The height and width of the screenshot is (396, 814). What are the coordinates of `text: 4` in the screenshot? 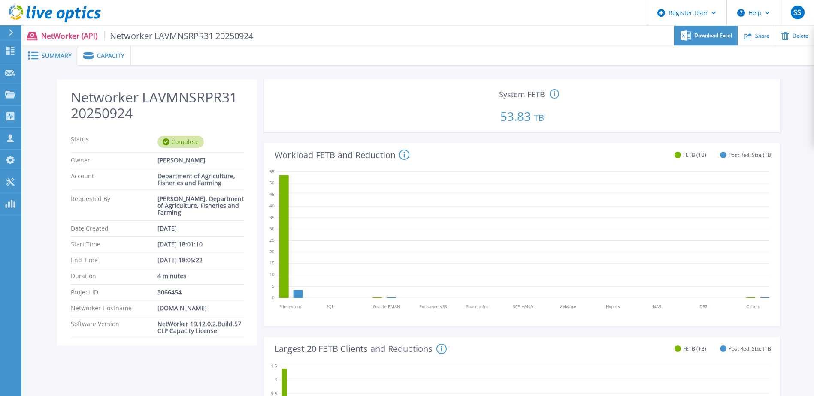 It's located at (276, 380).